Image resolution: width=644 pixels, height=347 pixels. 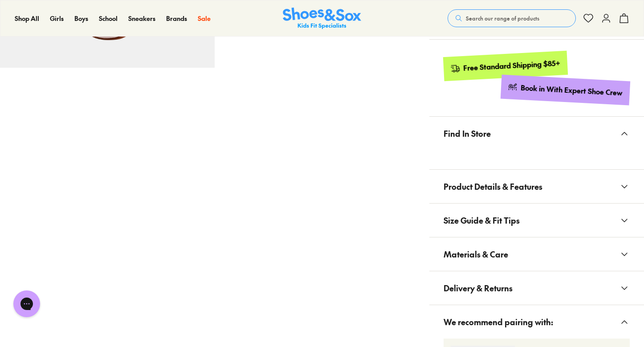 What do you see at coordinates (478, 288) in the screenshot?
I see `span: Delivery & Returns` at bounding box center [478, 288].